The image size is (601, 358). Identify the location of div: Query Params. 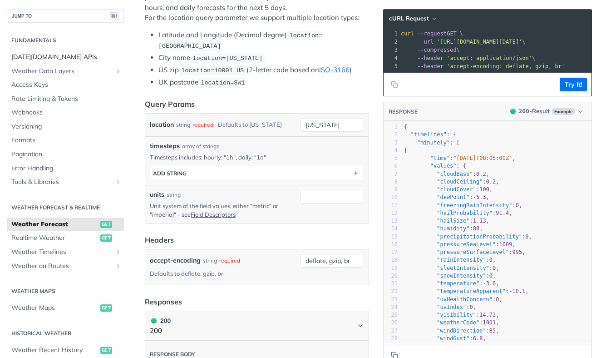
(170, 104).